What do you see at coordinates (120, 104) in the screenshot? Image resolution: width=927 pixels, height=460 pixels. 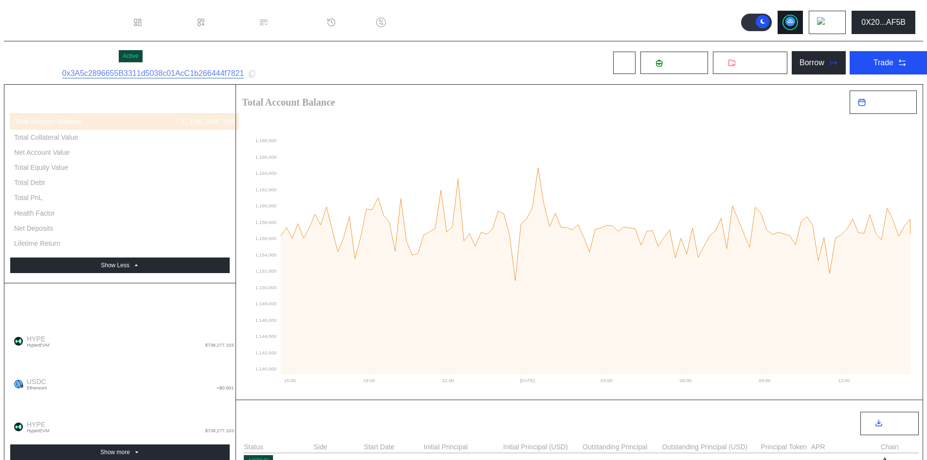 I see `div: Account Summary` at bounding box center [120, 104].